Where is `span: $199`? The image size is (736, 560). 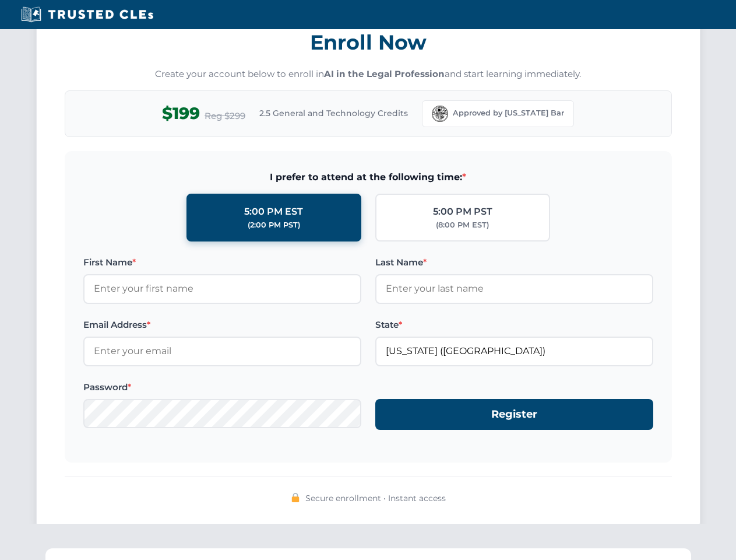 span: $199 is located at coordinates (181, 113).